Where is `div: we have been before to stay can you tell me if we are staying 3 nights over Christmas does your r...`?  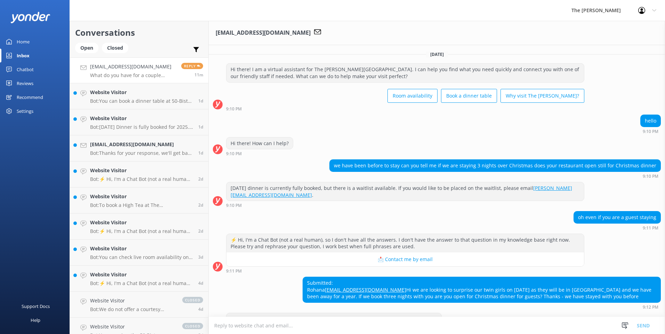 div: we have been before to stay can you tell me if we are staying 3 nights over Christmas does your r... is located at coordinates (495, 166).